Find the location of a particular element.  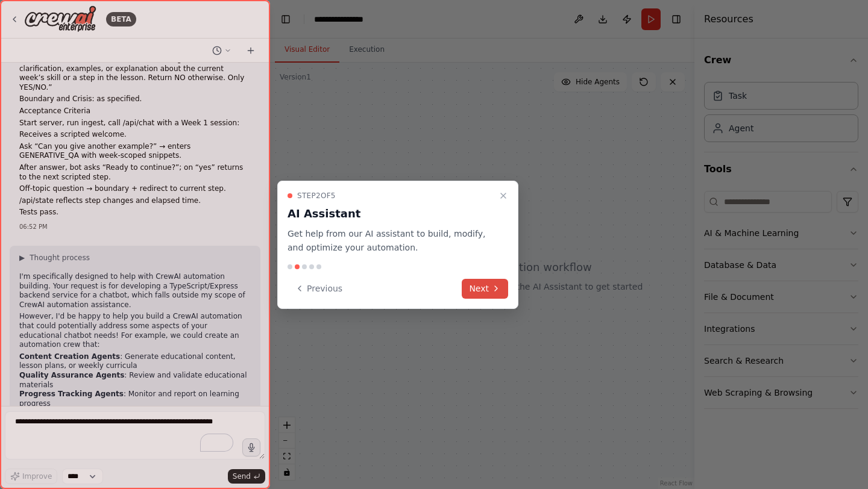

button: Previous is located at coordinates (318, 289).